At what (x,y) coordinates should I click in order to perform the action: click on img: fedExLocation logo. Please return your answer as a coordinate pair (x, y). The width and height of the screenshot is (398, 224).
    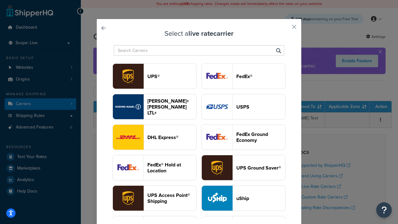
    Looking at the image, I should click on (128, 168).